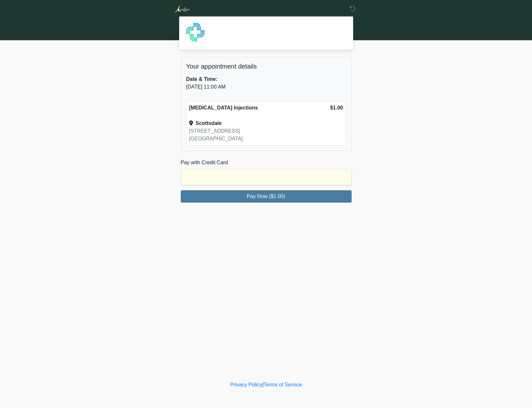  I want to click on a: Terms of Service, so click(283, 385).